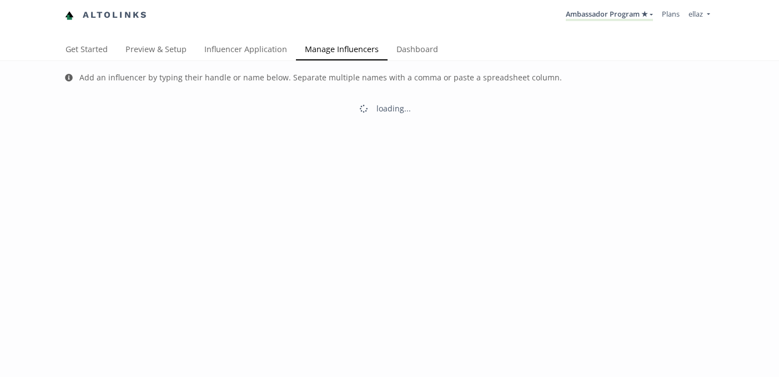 This screenshot has width=779, height=377. What do you see at coordinates (695, 14) in the screenshot?
I see `span: ellaz` at bounding box center [695, 14].